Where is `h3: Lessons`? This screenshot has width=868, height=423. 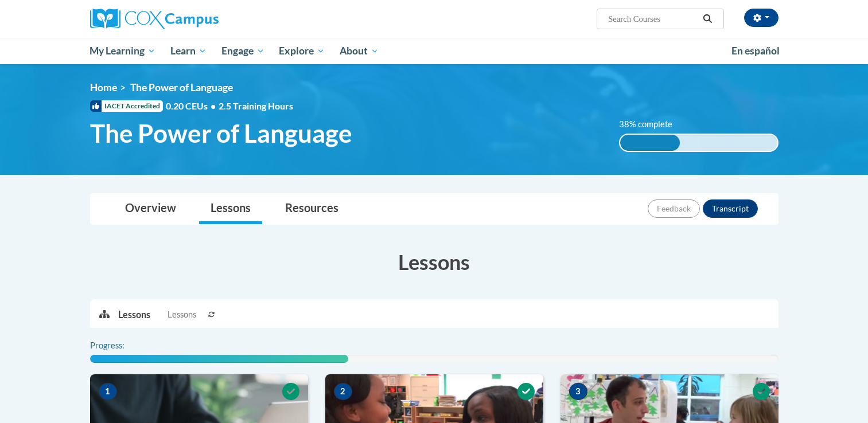
h3: Lessons is located at coordinates (434, 262).